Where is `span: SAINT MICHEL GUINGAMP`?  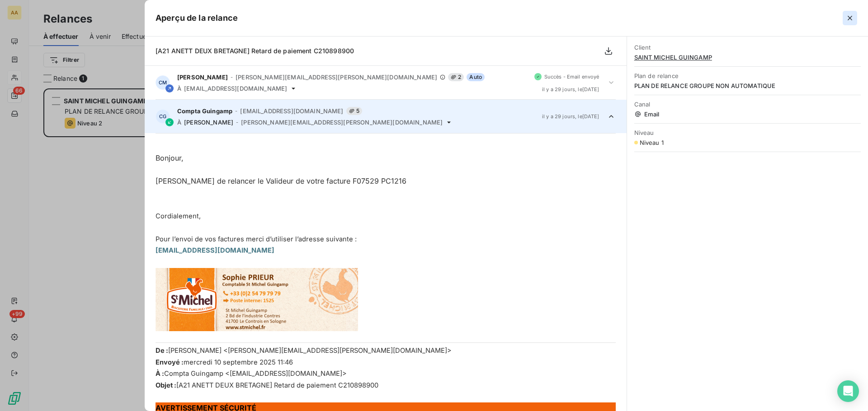 span: SAINT MICHEL GUINGAMP is located at coordinates (747, 57).